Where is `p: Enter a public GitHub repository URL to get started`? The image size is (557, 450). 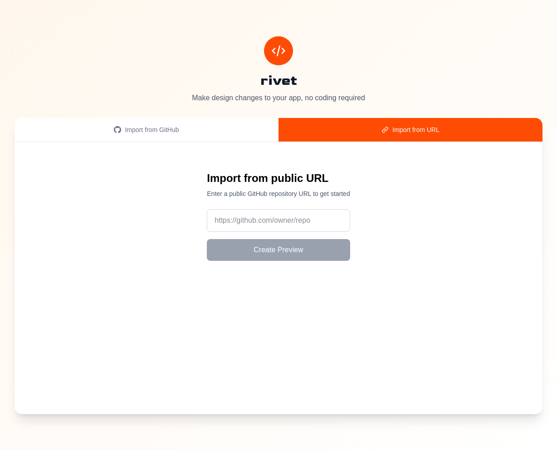 p: Enter a public GitHub repository URL to get started is located at coordinates (278, 194).